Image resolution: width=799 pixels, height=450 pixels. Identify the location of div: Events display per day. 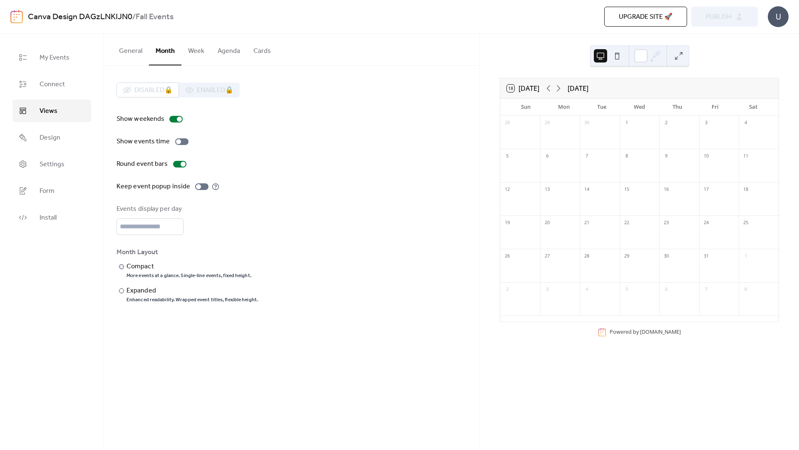
(149, 209).